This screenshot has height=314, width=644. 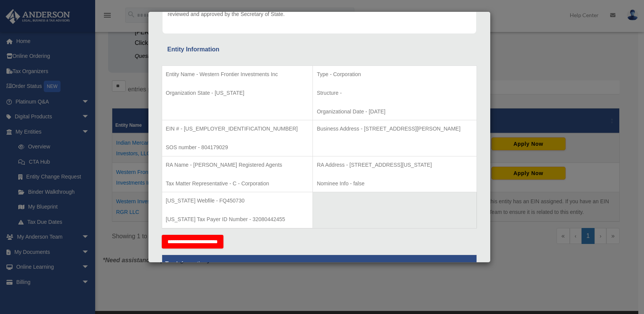 I want to click on th: Tax Information, so click(x=319, y=264).